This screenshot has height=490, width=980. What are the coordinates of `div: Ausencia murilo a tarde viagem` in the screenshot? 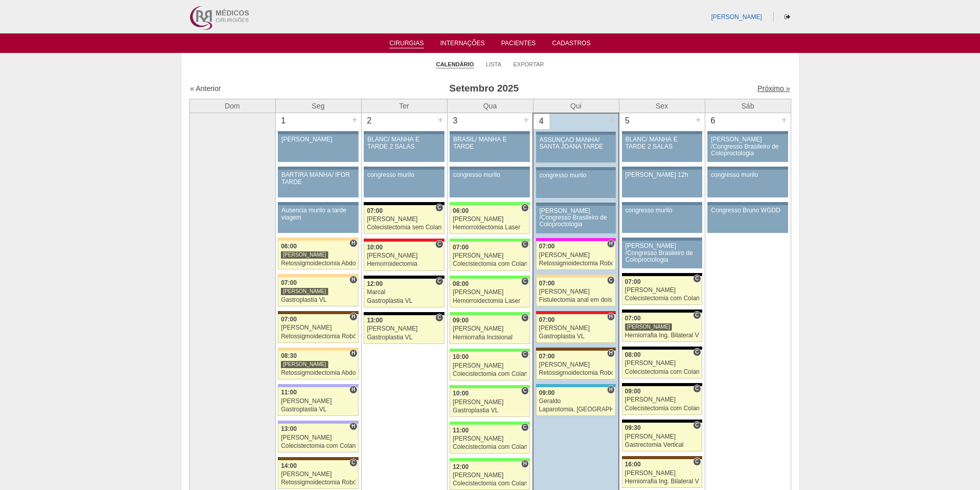 It's located at (318, 214).